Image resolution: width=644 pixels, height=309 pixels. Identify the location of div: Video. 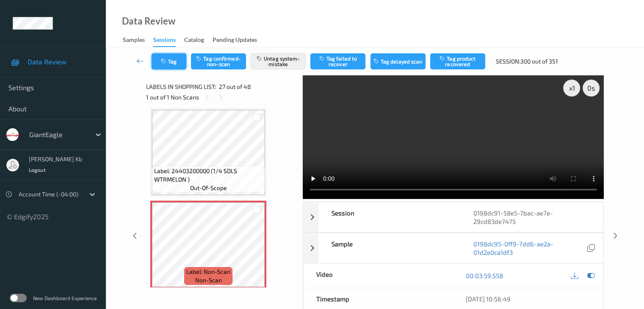
(378, 275).